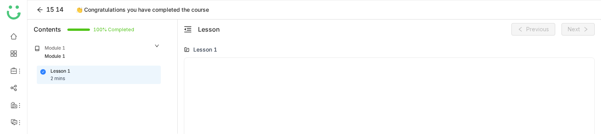 Image resolution: width=601 pixels, height=134 pixels. I want to click on div: Lesson, so click(209, 29).